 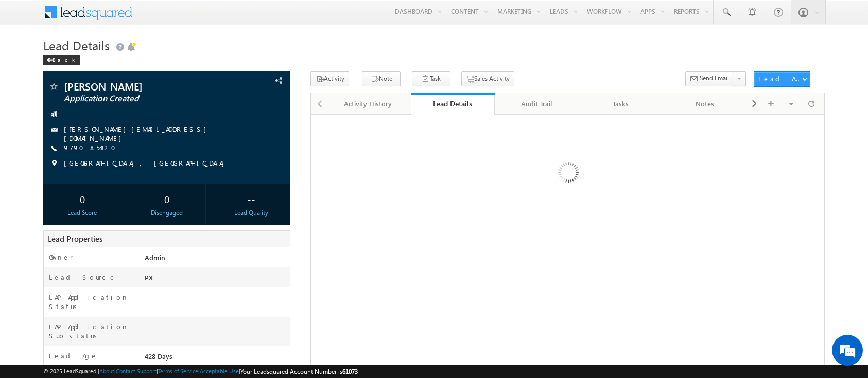 What do you see at coordinates (93, 148) in the screenshot?
I see `span: 9790854320` at bounding box center [93, 148].